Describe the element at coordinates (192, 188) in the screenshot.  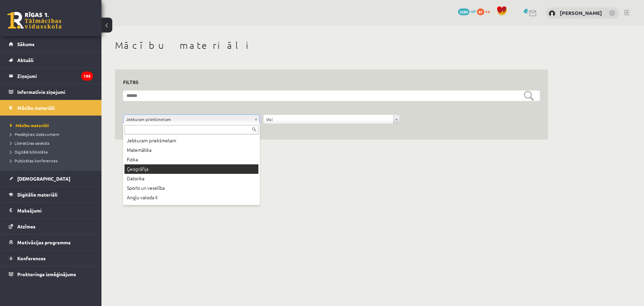
I see `div: Sports un veselība` at that location.